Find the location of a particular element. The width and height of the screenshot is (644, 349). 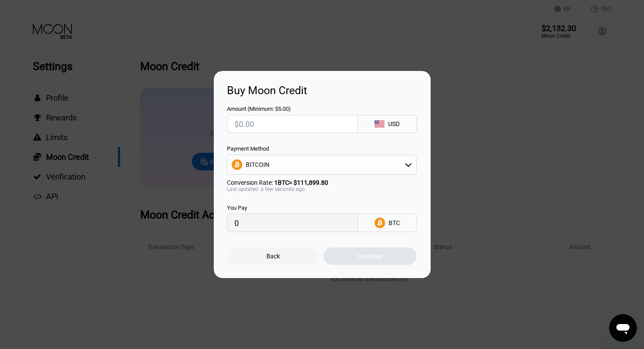

span: 1 BTC ≈ $111,899.80 is located at coordinates (301, 183).